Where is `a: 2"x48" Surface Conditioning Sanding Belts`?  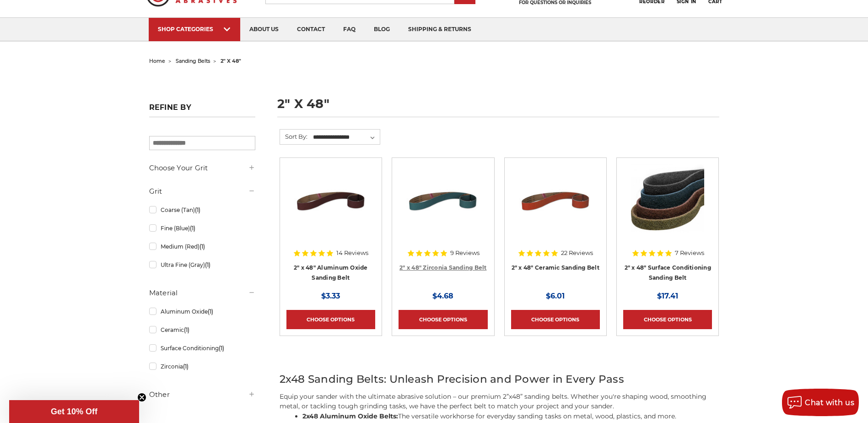 a: 2"x48" Surface Conditioning Sanding Belts is located at coordinates (667, 209).